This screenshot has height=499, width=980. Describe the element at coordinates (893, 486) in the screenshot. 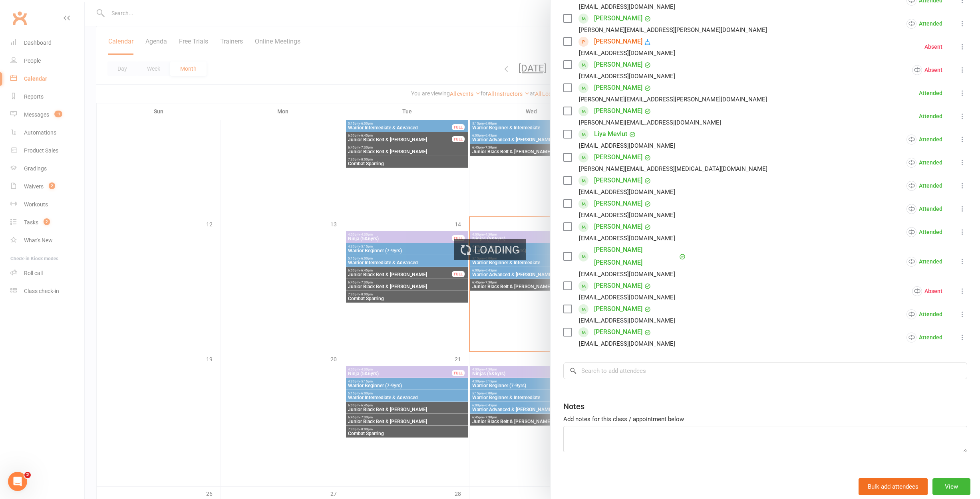

I see `button: Bulk add attendees` at that location.